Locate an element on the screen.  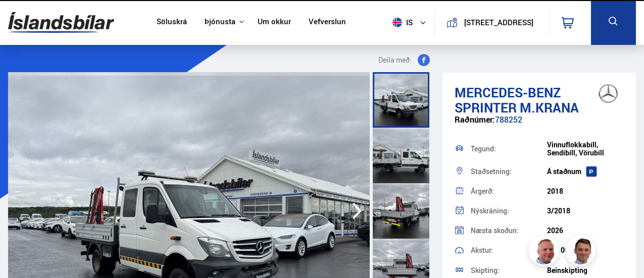
img: G0Ugv5HjCgRt.svg is located at coordinates (61, 22).